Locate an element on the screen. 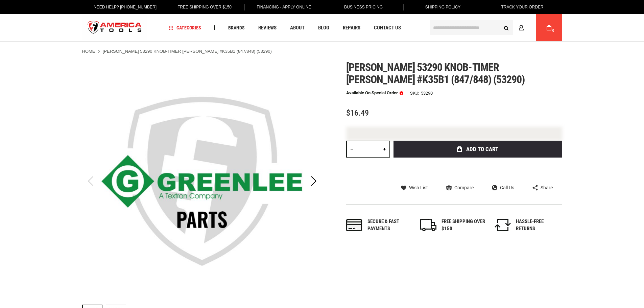 This screenshot has height=308, width=644. a: store logo is located at coordinates (115, 28).